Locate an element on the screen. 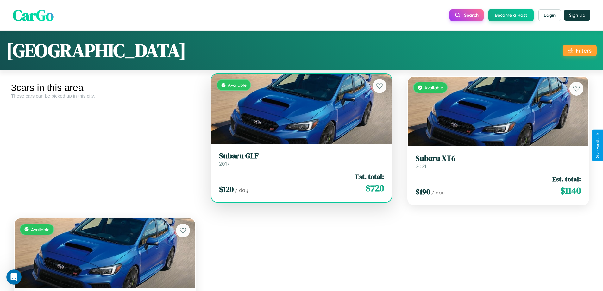  span: Search is located at coordinates (471, 15).